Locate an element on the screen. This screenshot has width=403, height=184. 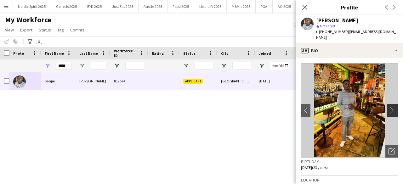
button: PGA is located at coordinates (264, 6).